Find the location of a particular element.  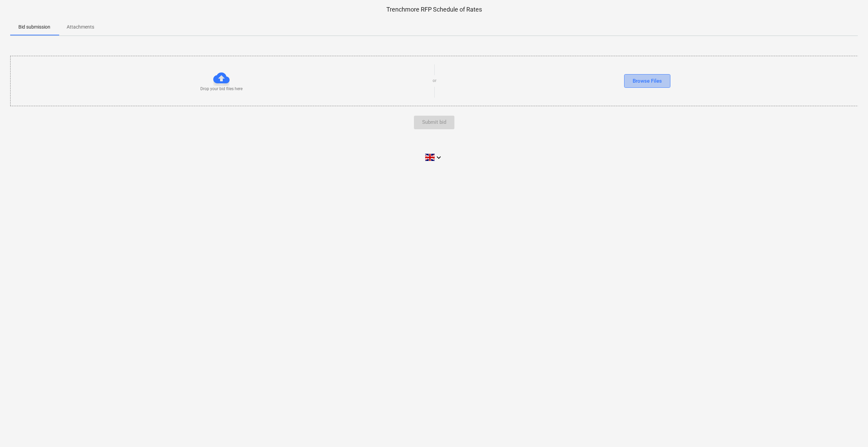

p: Attachments is located at coordinates (80, 27).